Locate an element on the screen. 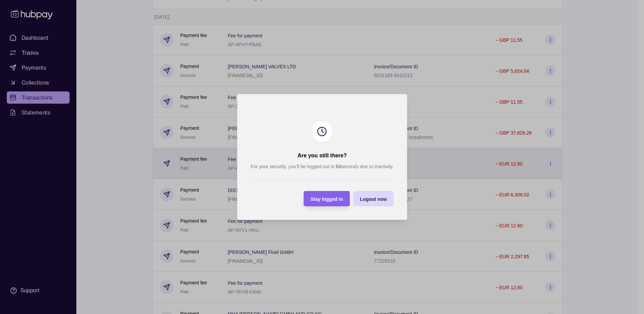 This screenshot has width=644, height=314. strong: 53 is located at coordinates (338, 166).